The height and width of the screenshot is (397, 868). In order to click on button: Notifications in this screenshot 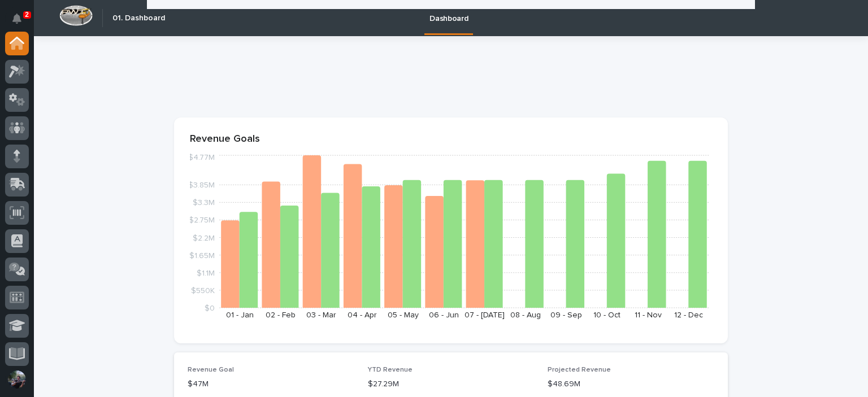, I will do `click(17, 19)`.